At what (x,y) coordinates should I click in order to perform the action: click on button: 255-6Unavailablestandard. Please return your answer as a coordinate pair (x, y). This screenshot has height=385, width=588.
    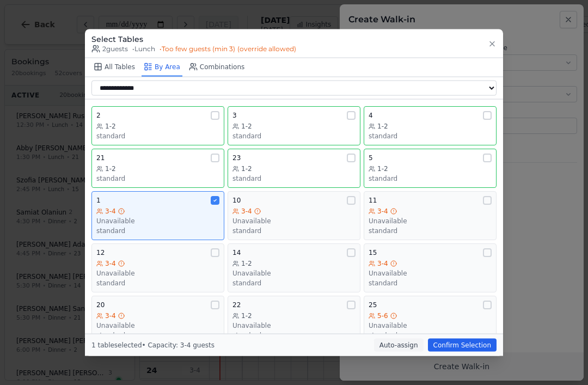
    Looking at the image, I should click on (430, 320).